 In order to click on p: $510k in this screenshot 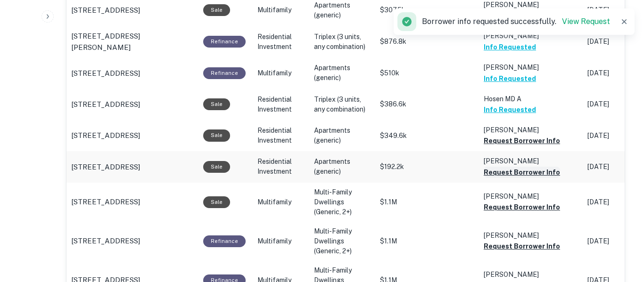, I will do `click(427, 73)`.